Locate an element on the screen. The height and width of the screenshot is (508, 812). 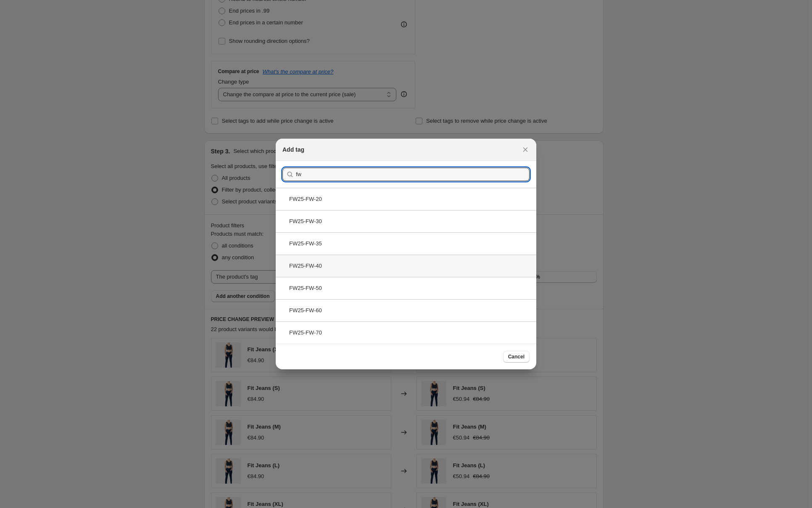
button: Cancel is located at coordinates (516, 357).